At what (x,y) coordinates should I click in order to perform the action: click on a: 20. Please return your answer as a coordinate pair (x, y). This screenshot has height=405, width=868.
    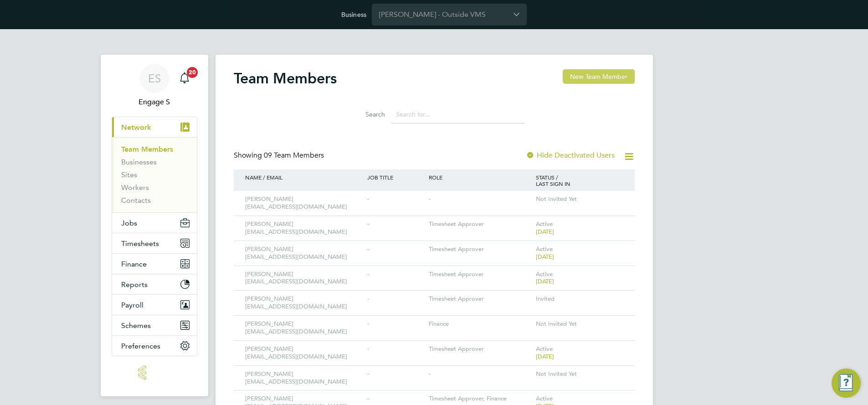
    Looking at the image, I should click on (184, 78).